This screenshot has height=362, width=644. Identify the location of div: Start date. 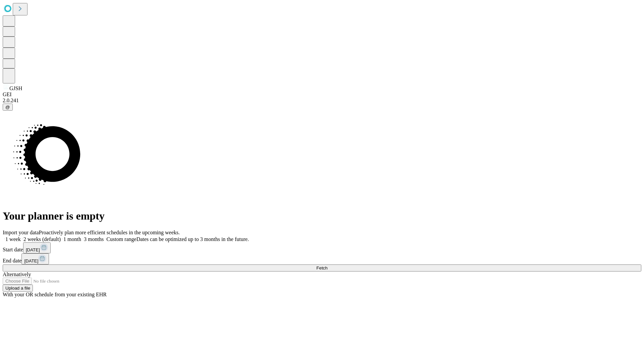
(322, 248).